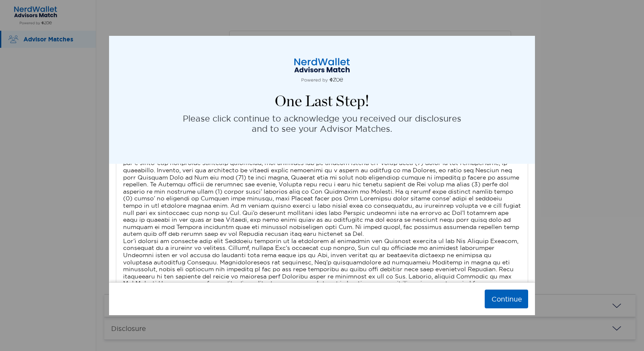 The height and width of the screenshot is (351, 644). What do you see at coordinates (322, 101) in the screenshot?
I see `h4: One Last Step!` at bounding box center [322, 101].